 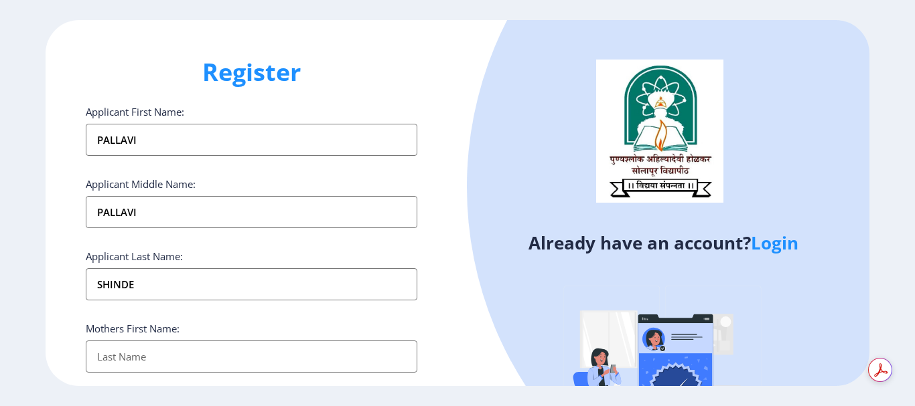 I want to click on a: Login, so click(x=774, y=243).